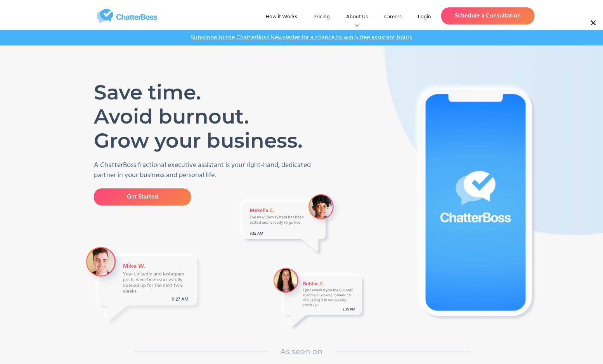  I want to click on div: About Us, so click(357, 17).